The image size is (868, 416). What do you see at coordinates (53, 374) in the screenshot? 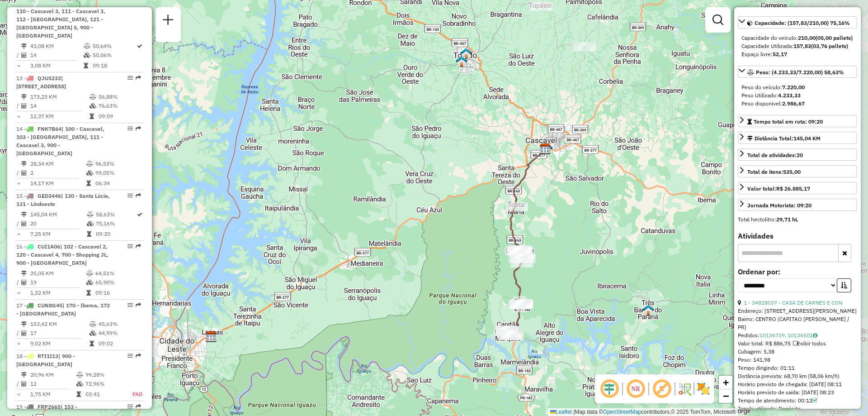
I see `td: 20,96 KM` at bounding box center [53, 374].